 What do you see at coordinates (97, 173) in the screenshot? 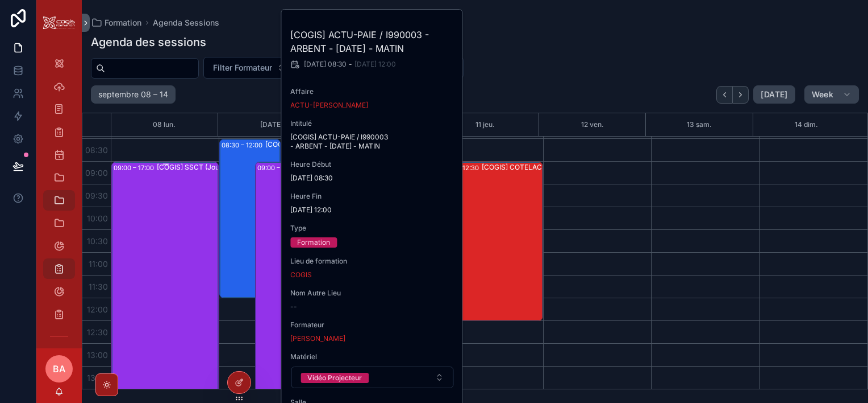
I see `span: 09:00` at bounding box center [97, 173].